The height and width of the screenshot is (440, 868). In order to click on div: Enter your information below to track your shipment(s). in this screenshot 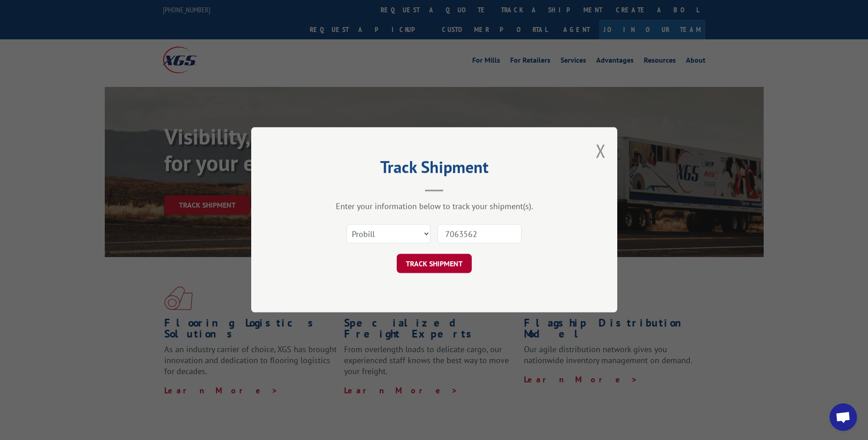, I will do `click(434, 206)`.